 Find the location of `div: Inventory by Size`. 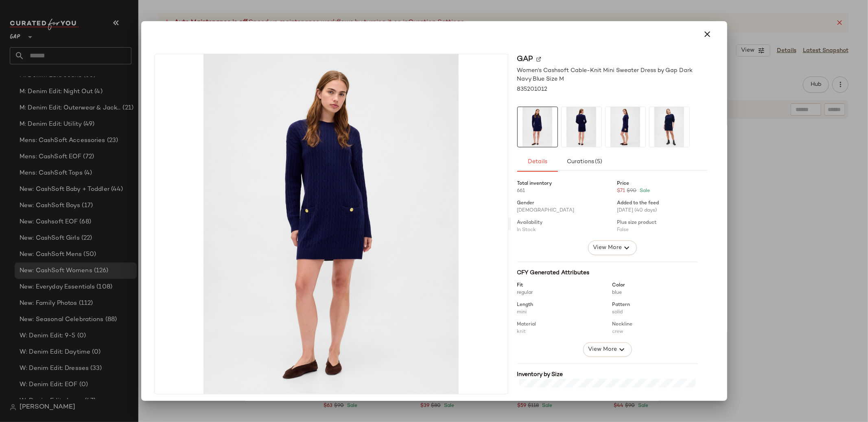

div: Inventory by Size is located at coordinates (608, 375).